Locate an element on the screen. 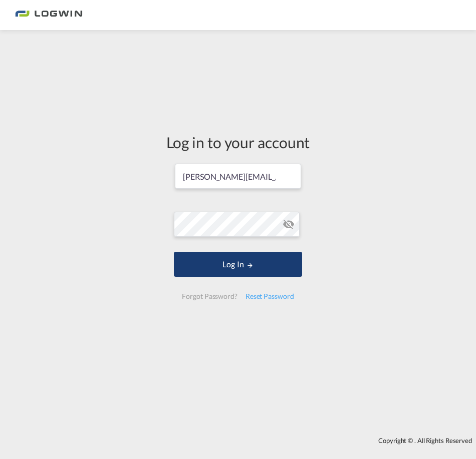  img: bc73a0e0d8c111efacd525e4c8ad7d32.png is located at coordinates (49, 15).